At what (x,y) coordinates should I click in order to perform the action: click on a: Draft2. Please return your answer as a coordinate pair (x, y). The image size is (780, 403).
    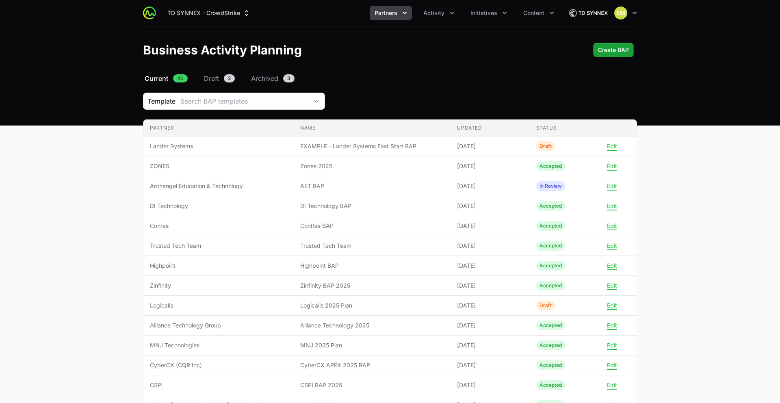
    Looking at the image, I should click on (219, 78).